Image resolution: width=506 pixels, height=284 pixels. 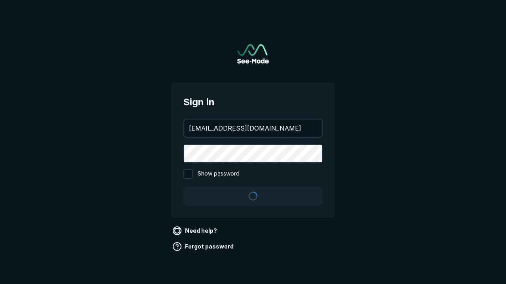 I want to click on a: Go to sign in, so click(x=253, y=54).